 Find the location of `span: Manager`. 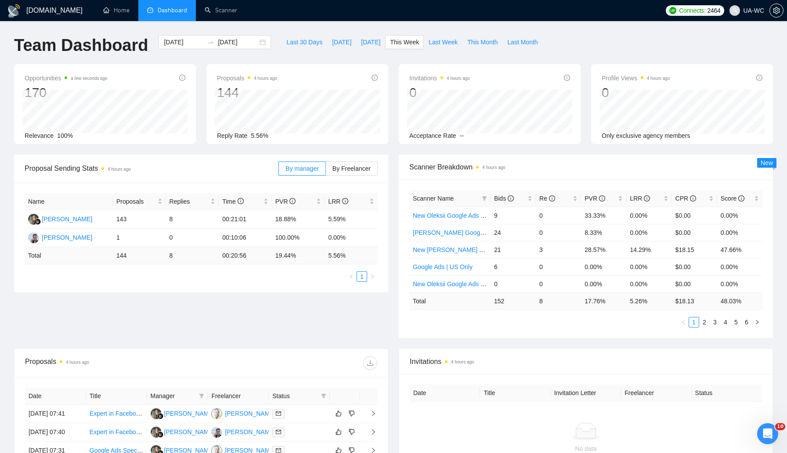

span: Manager is located at coordinates (173, 396).